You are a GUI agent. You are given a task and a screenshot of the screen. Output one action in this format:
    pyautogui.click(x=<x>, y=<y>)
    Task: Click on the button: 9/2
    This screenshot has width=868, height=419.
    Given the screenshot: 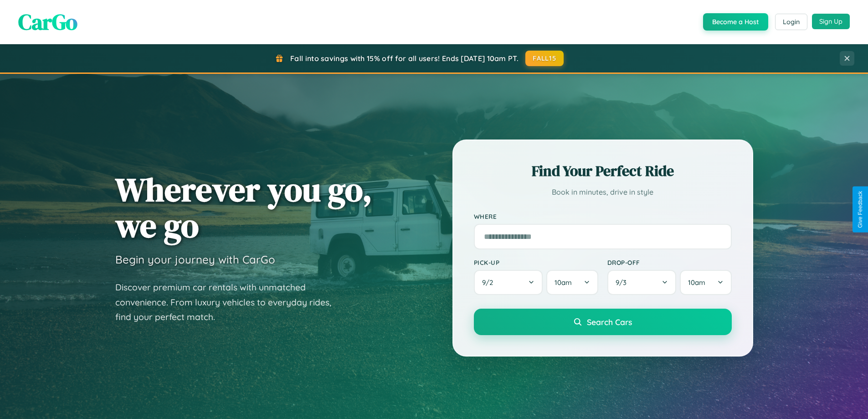 What is the action you would take?
    pyautogui.click(x=509, y=282)
    